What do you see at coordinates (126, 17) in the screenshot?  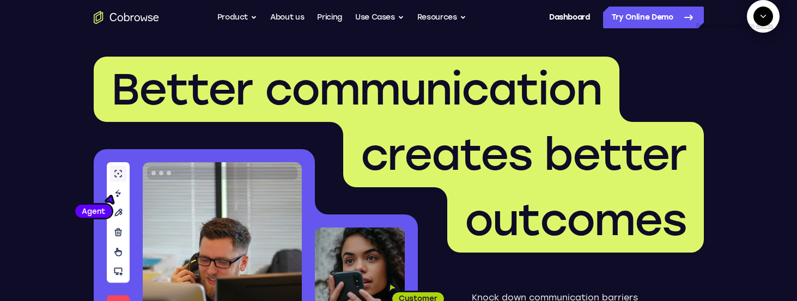 I see `a: Go to the home page` at bounding box center [126, 17].